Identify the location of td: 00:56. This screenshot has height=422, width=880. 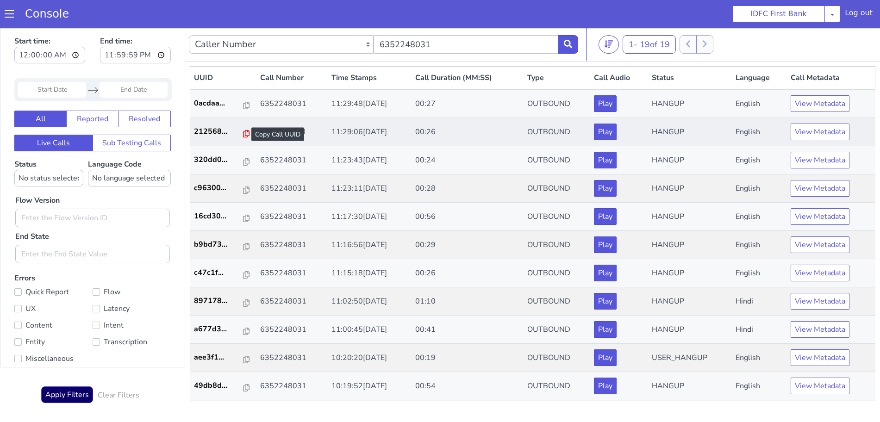
(468, 189).